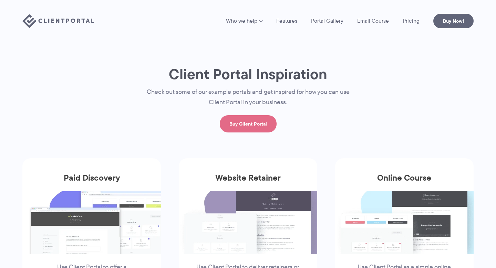 The image size is (496, 268). Describe the element at coordinates (248, 182) in the screenshot. I see `h3: Website Retainer` at that location.